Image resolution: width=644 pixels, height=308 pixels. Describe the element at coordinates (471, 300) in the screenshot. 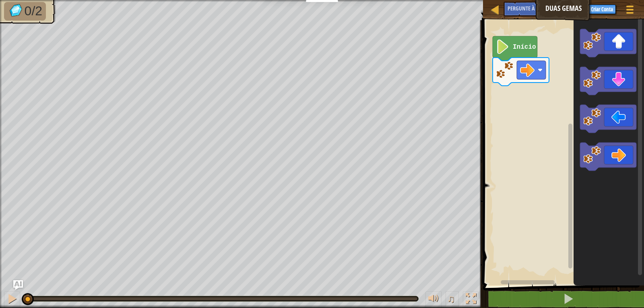

I see `button: Alternar tela cheia` at that location.